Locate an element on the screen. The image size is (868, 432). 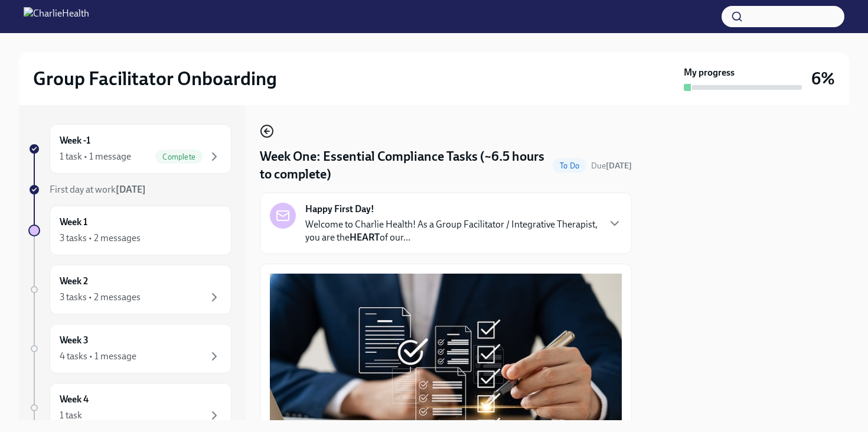
span: September 9th, 2025 09:00 is located at coordinates (612, 165).